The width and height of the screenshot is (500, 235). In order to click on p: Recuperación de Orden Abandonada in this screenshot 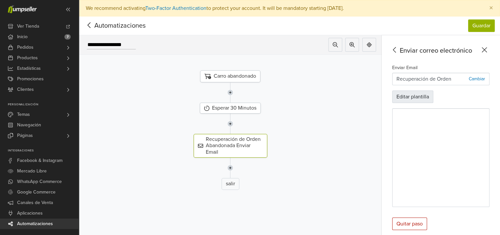, I will do `click(432, 79)`.